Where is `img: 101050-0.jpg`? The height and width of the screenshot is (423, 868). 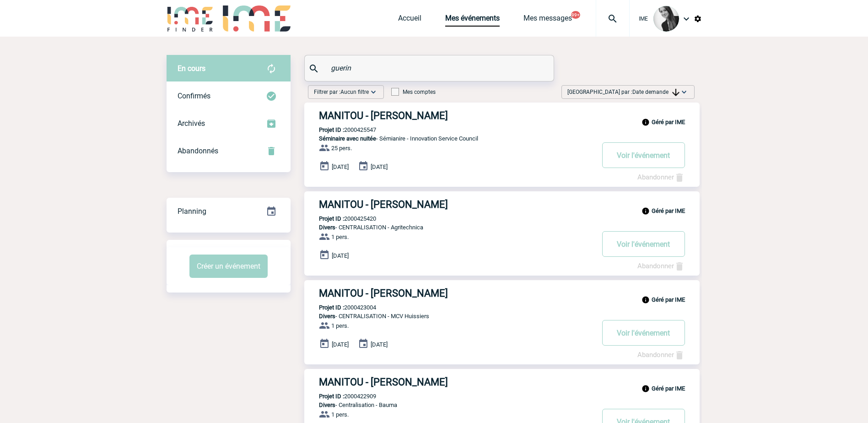 img: 101050-0.jpg is located at coordinates (666, 19).